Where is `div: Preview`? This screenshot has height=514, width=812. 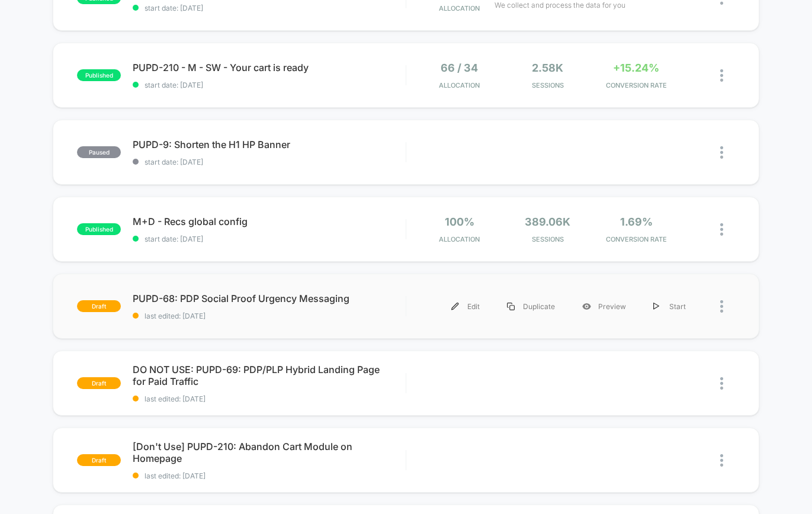 div: Preview is located at coordinates (604, 306).